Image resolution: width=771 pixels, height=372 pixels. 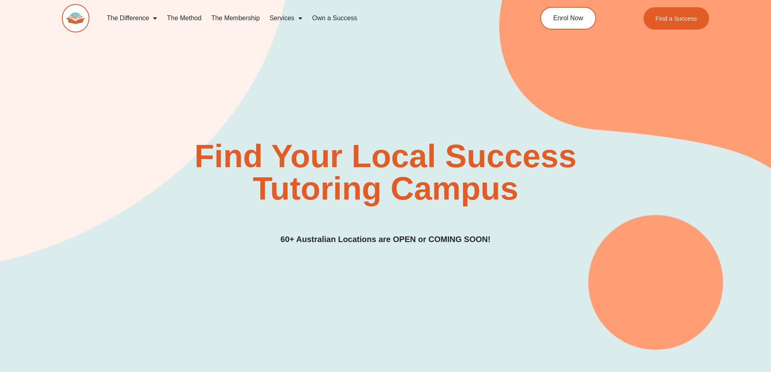 I want to click on a: Enrol Now, so click(x=568, y=18).